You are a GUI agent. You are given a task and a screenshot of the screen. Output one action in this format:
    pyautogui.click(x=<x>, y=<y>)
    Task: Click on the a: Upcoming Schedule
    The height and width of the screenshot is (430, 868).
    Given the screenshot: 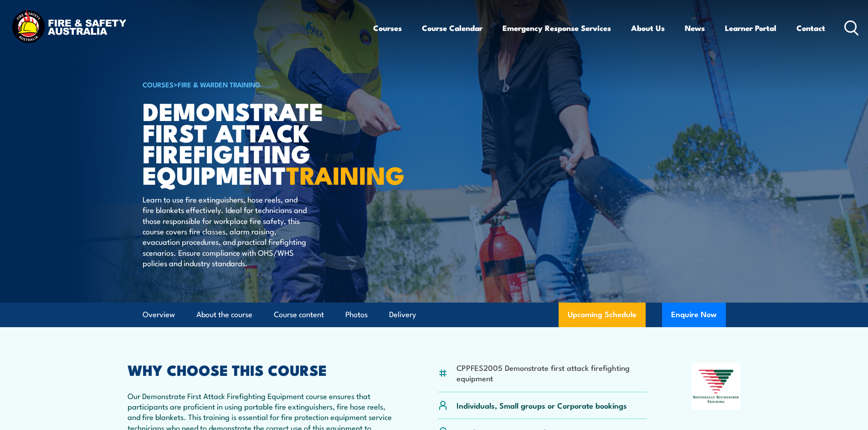 What is the action you would take?
    pyautogui.click(x=602, y=315)
    